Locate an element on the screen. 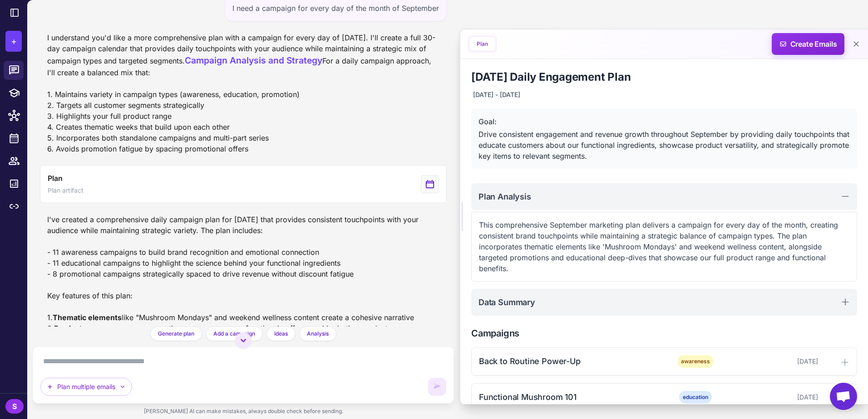 The height and width of the screenshot is (419, 868). div: Back to Routine Power-Up is located at coordinates (570, 361).